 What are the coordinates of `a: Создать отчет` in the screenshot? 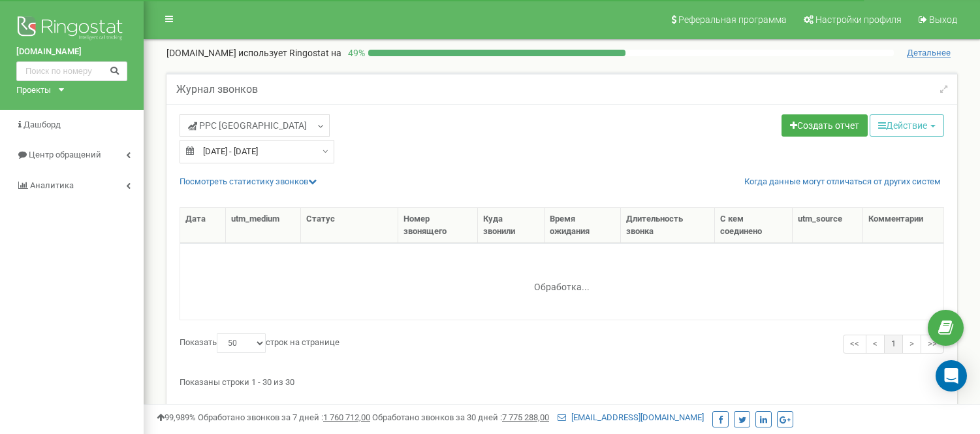 It's located at (825, 126).